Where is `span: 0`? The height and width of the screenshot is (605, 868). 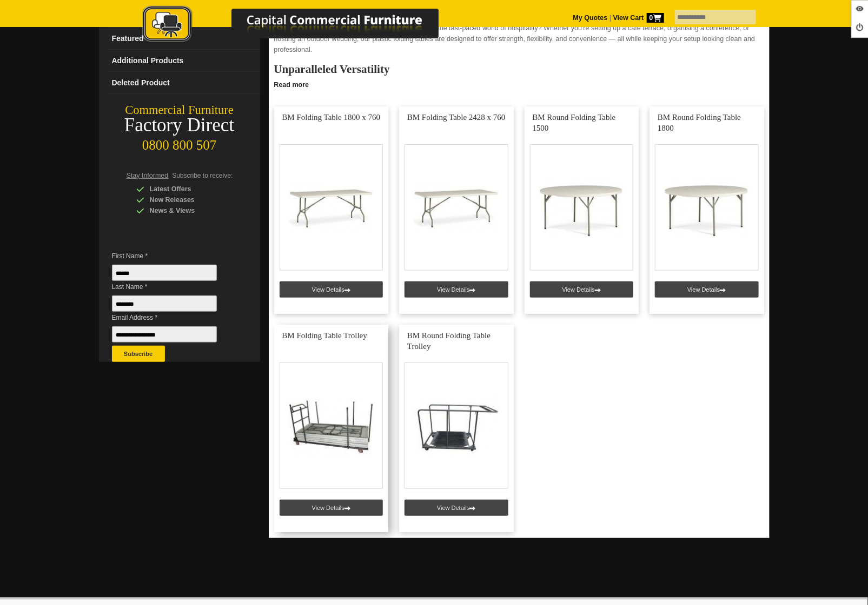 span: 0 is located at coordinates (656, 18).